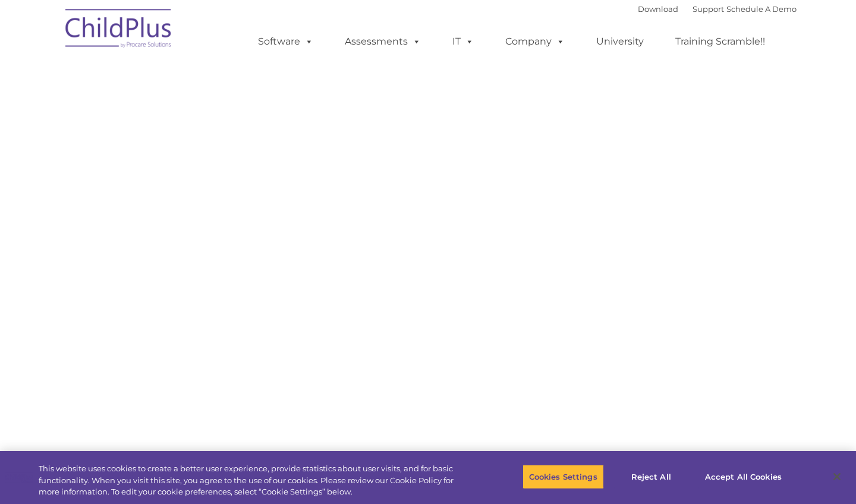 The width and height of the screenshot is (856, 504). Describe the element at coordinates (286, 42) in the screenshot. I see `a: Software` at that location.